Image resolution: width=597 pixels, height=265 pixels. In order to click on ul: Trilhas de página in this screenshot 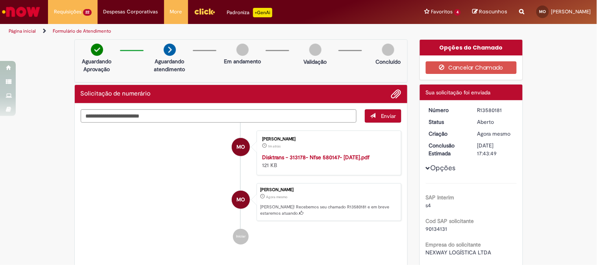, I will do `click(199, 31)`.